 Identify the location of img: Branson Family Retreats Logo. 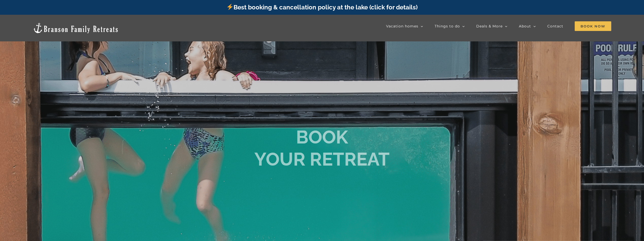
(75, 28).